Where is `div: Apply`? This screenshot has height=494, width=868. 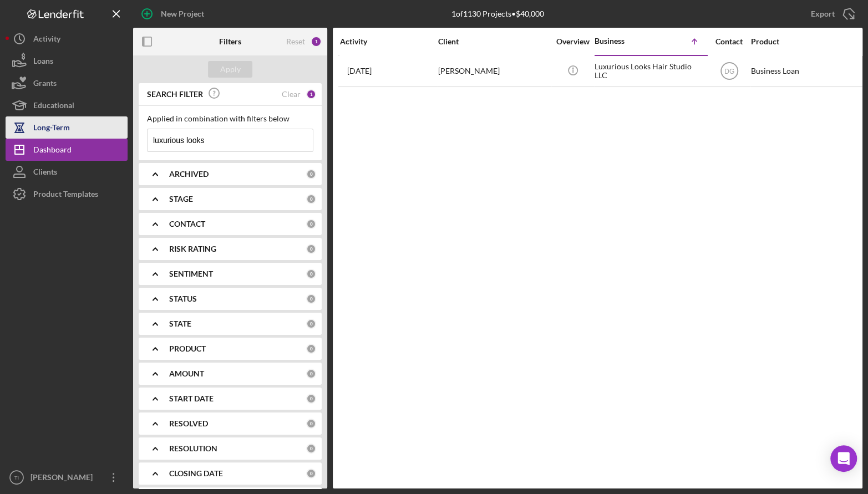 div: Apply is located at coordinates (230, 69).